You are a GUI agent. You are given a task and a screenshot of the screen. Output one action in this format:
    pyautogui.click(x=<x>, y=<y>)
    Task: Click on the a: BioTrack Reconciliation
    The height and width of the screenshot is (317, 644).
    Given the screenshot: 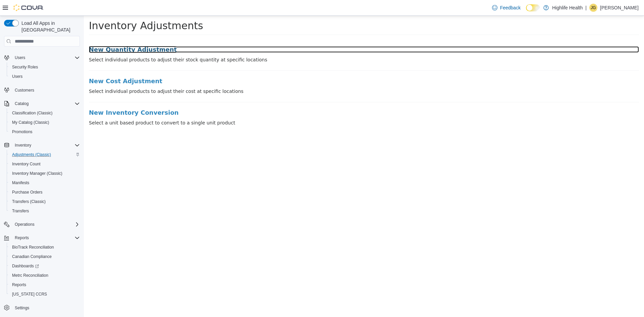 What is the action you would take?
    pyautogui.click(x=33, y=247)
    